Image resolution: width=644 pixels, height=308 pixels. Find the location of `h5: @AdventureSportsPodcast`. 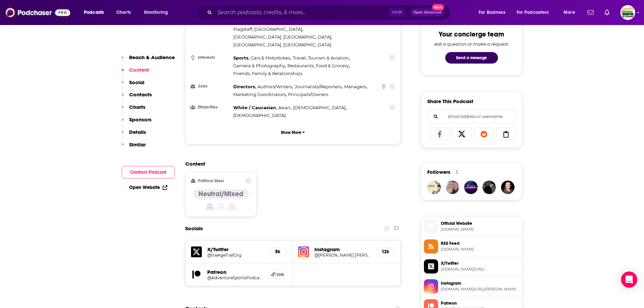

h5: @AdventureSportsPodcast is located at coordinates (235, 278).